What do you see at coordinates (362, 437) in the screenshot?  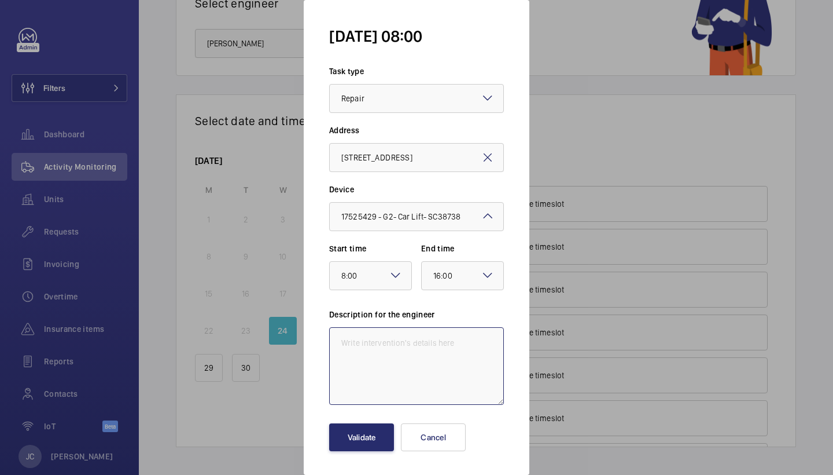 I see `button: Validate` at bounding box center [362, 437].